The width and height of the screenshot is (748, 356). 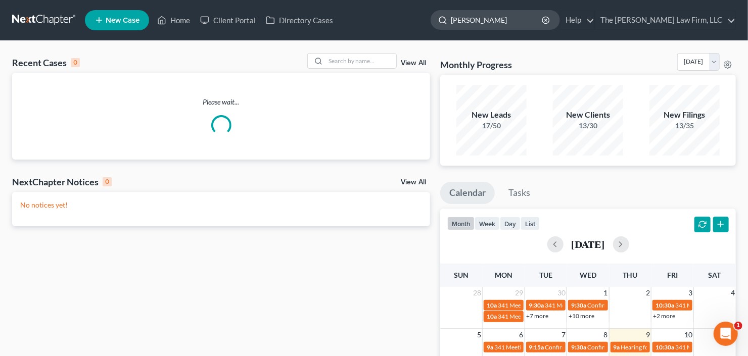 I want to click on div: New Clients, so click(x=588, y=115).